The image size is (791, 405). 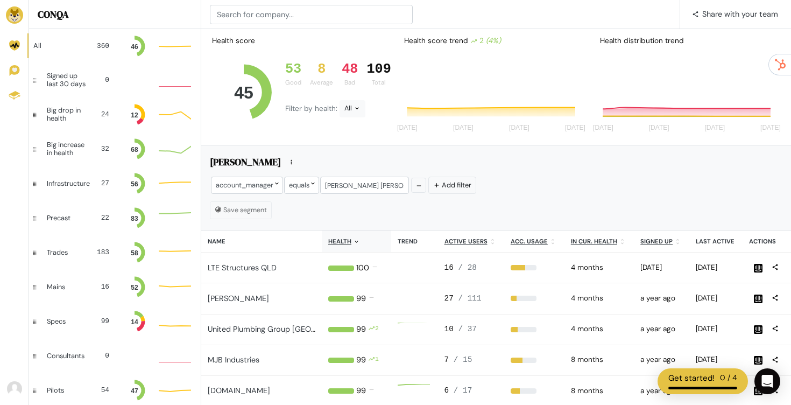 What do you see at coordinates (115, 184) in the screenshot?
I see `a: Infrastructure 27 56` at bounding box center [115, 184].